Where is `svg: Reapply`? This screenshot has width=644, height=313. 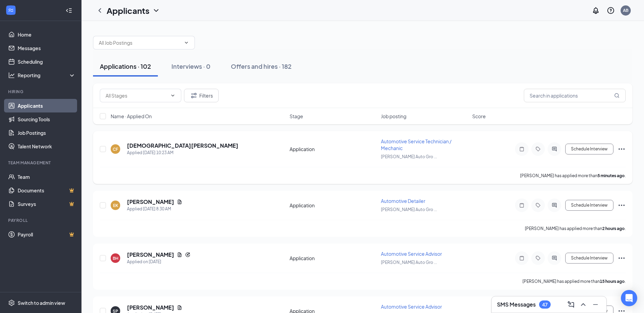 svg: Reapply is located at coordinates (188, 255).